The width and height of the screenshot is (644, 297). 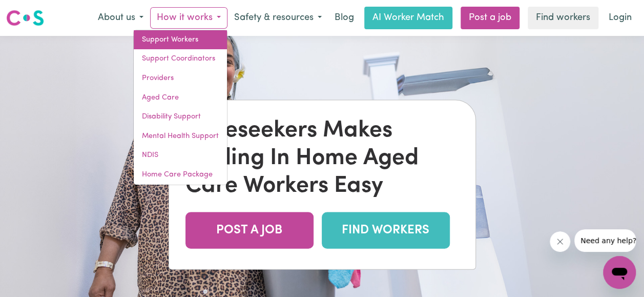 I want to click on a: FIND WORKERS, so click(x=386, y=230).